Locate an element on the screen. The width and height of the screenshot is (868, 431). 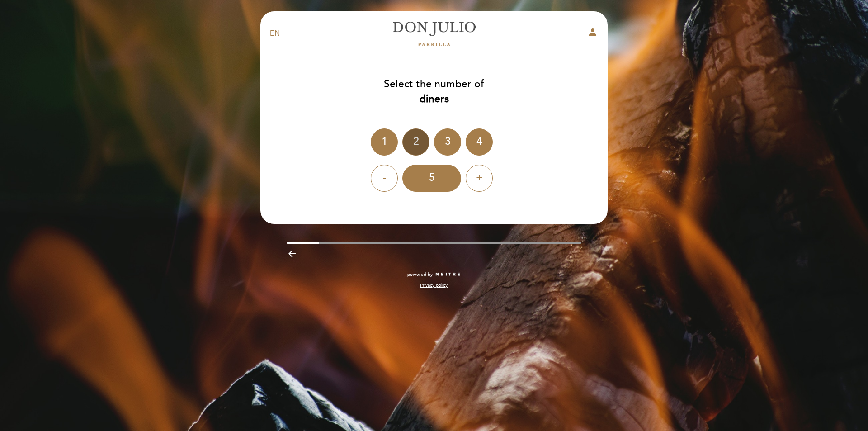
a: powered by is located at coordinates (434, 275).